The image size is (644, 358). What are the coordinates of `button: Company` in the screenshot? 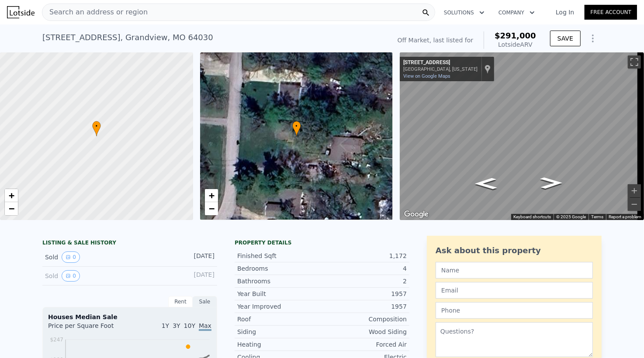 It's located at (516, 13).